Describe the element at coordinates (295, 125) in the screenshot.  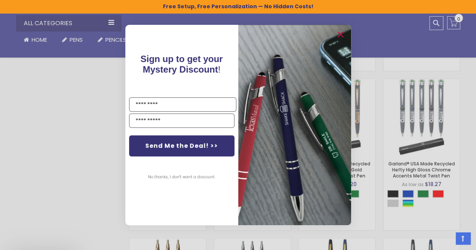
I see `img: pop-up-image` at that location.